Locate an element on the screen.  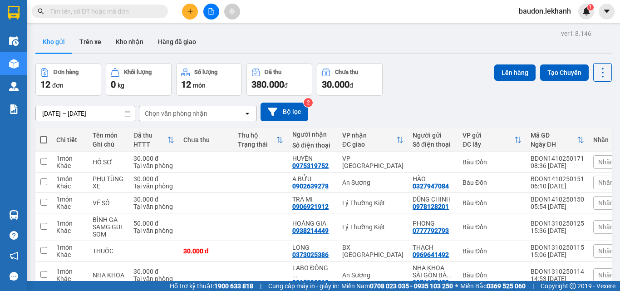
button: plus is located at coordinates (190, 11).